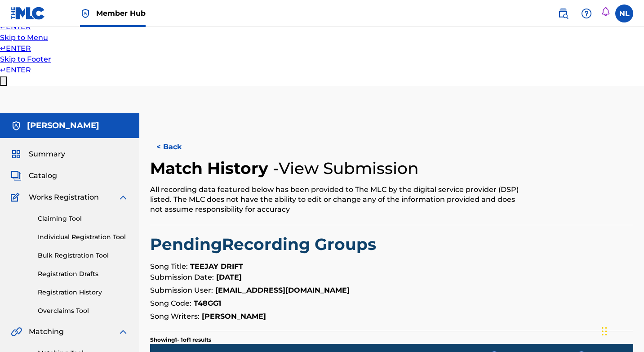  What do you see at coordinates (216, 266) in the screenshot?
I see `strong: TEEJAY DRIFT` at bounding box center [216, 266].